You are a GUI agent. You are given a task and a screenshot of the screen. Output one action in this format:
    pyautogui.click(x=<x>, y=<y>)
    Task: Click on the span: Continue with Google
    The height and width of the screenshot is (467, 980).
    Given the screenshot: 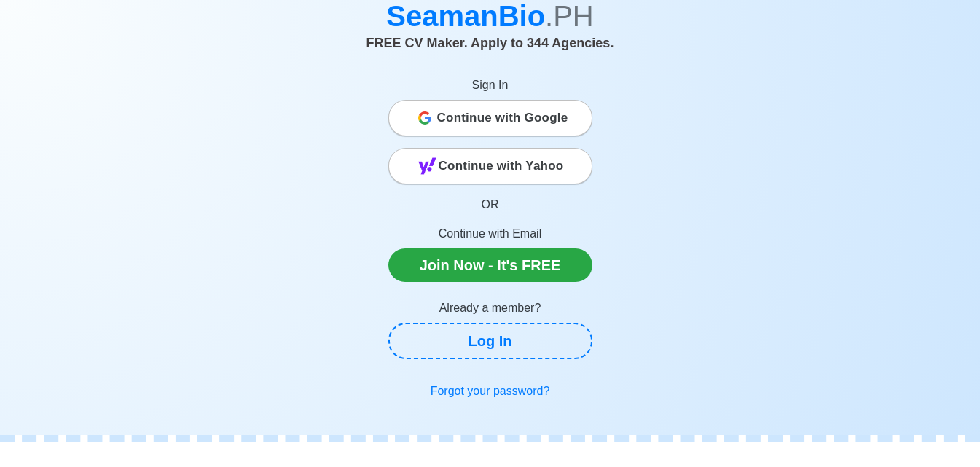 What is the action you would take?
    pyautogui.click(x=503, y=118)
    